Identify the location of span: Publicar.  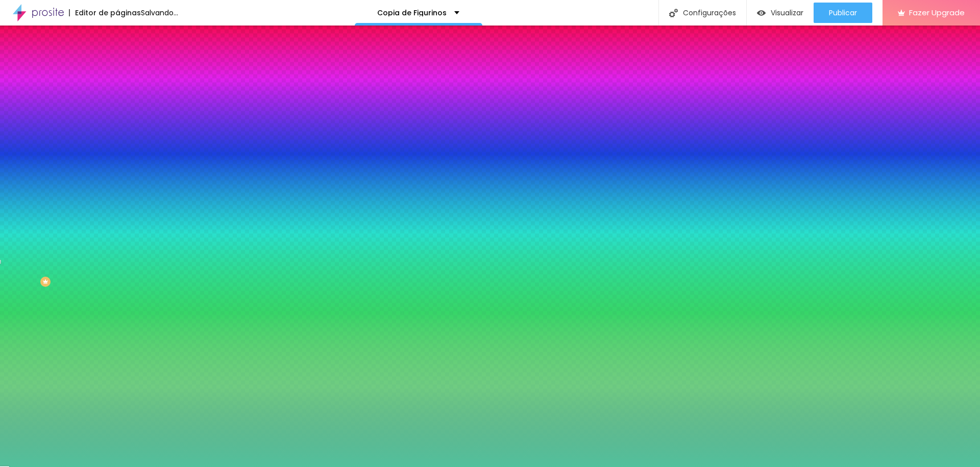
(843, 13).